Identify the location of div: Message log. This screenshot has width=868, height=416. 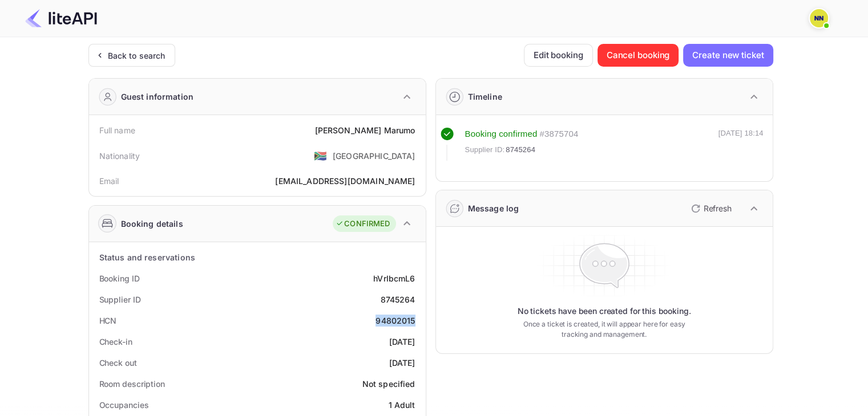
(494, 208).